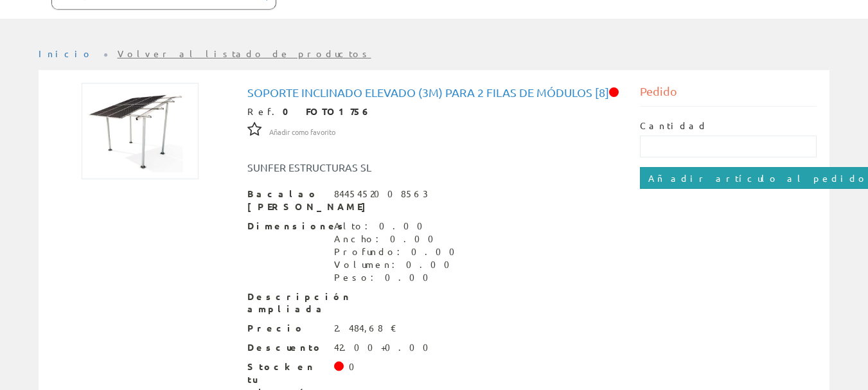 The width and height of the screenshot is (868, 390). What do you see at coordinates (244, 54) in the screenshot?
I see `font: Volver al listado de productos` at bounding box center [244, 54].